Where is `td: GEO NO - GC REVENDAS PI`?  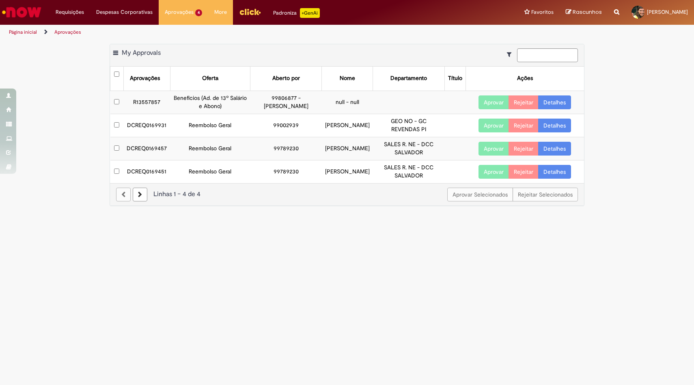 td: GEO NO - GC REVENDAS PI is located at coordinates (409, 125).